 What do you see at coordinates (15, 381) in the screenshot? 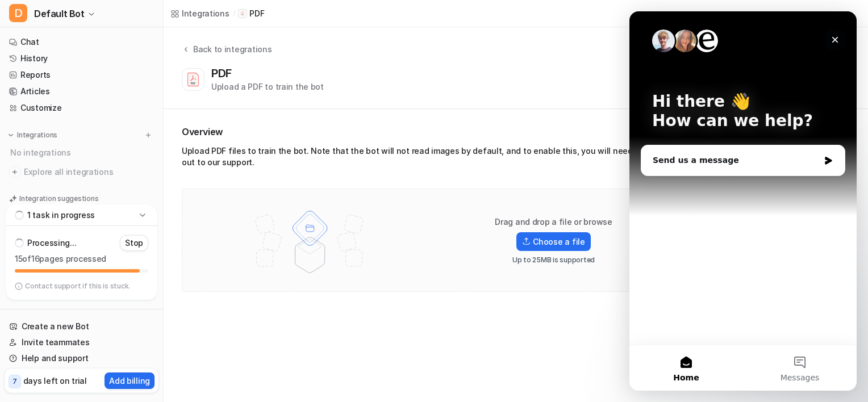
I see `p: 7` at bounding box center [15, 381].